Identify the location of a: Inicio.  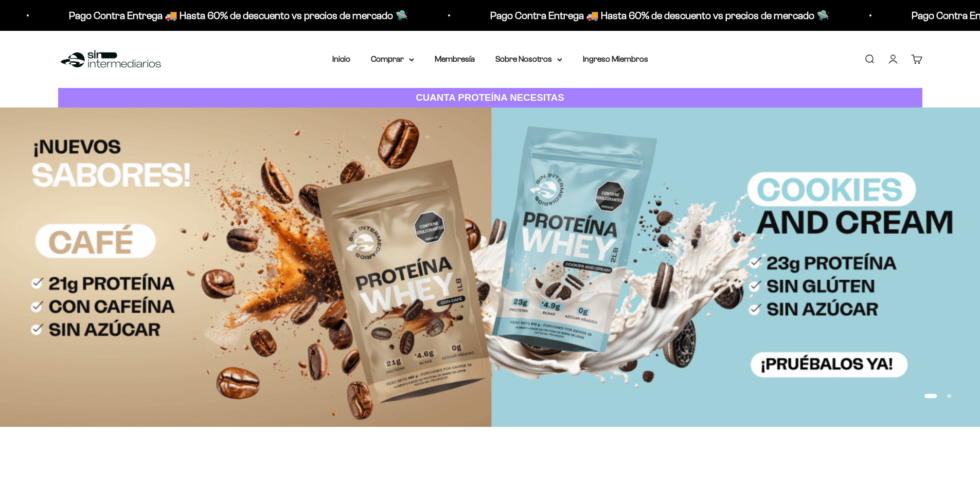
(341, 59).